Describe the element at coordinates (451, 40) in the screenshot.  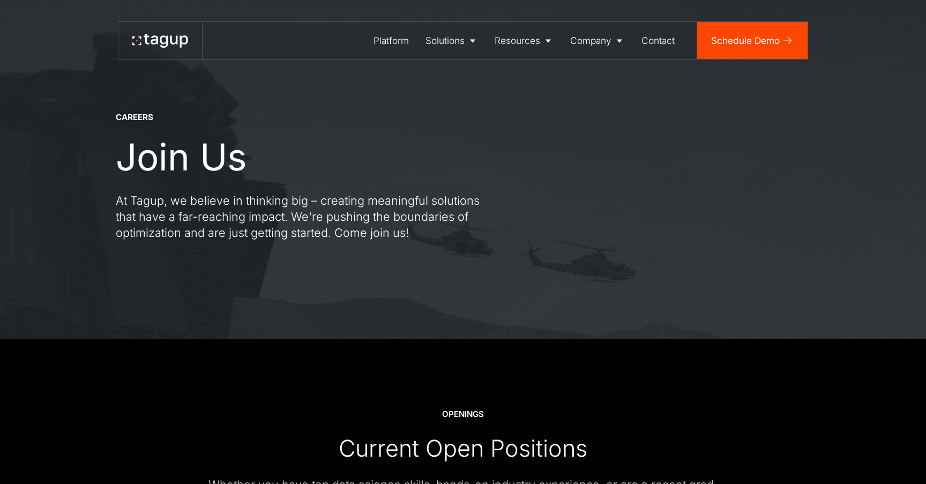
I see `a: Solutions` at that location.